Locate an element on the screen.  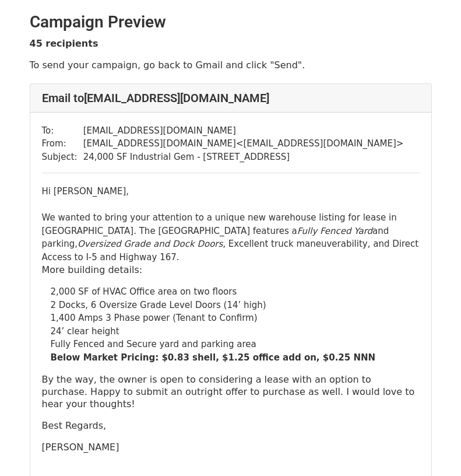
td: From: is located at coordinates (63, 144).